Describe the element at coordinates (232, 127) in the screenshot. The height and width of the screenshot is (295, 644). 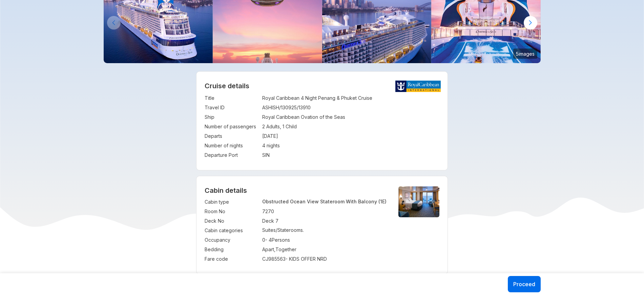
I see `td: Number of passengers` at that location.